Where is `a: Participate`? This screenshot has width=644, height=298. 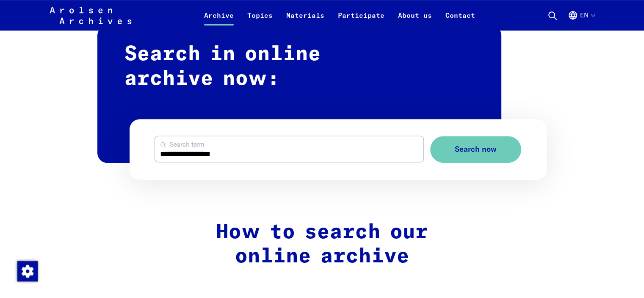
a: Participate is located at coordinates (361, 20).